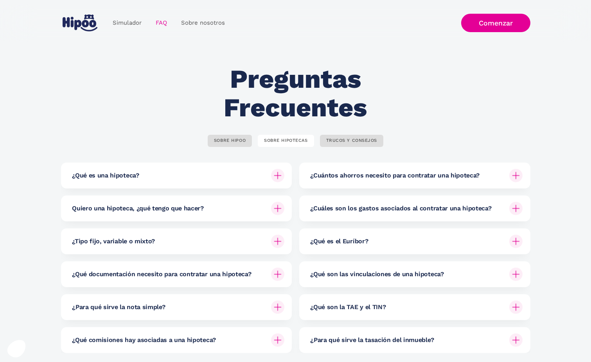 Image resolution: width=591 pixels, height=362 pixels. What do you see at coordinates (162, 274) in the screenshot?
I see `h6: ¿Qué documentación necesito para contratar una hipoteca?` at bounding box center [162, 274].